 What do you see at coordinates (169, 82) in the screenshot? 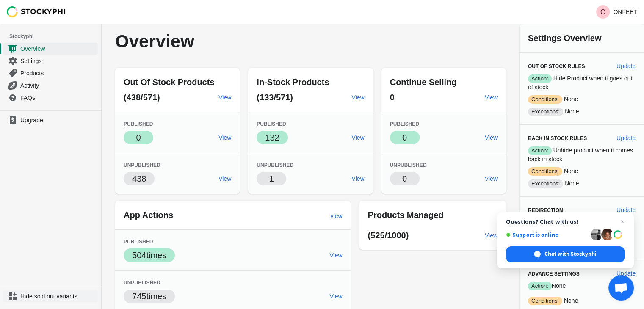
I see `span: Out Of Stock Products` at bounding box center [169, 82].